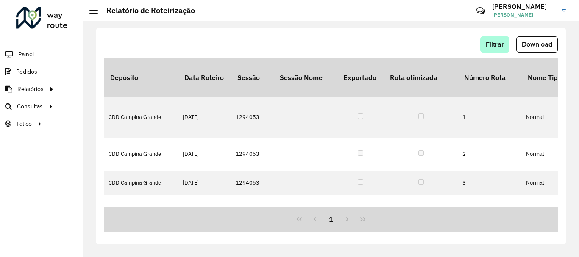 The height and width of the screenshot is (257, 579). What do you see at coordinates (306, 78) in the screenshot?
I see `th: Sessão Nome` at bounding box center [306, 78].